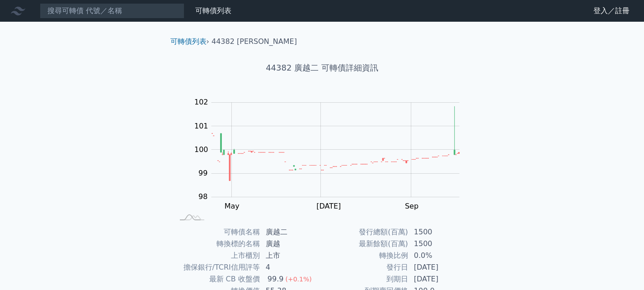  What do you see at coordinates (322, 68) in the screenshot?
I see `h1: 44382 廣越二 可轉債詳細資訊` at bounding box center [322, 68].